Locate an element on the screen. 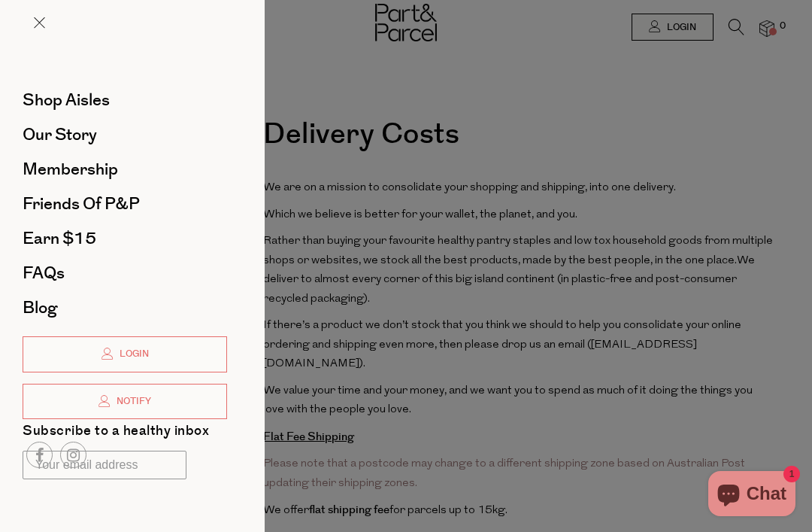 This screenshot has width=812, height=532. a: Membership is located at coordinates (125, 169).